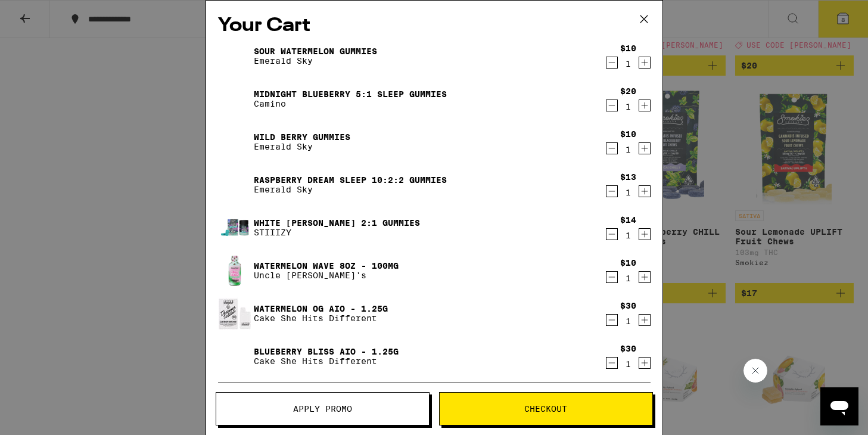 This screenshot has width=868, height=435. I want to click on a: Blueberry Bliss AIO - 1.25g, so click(326, 352).